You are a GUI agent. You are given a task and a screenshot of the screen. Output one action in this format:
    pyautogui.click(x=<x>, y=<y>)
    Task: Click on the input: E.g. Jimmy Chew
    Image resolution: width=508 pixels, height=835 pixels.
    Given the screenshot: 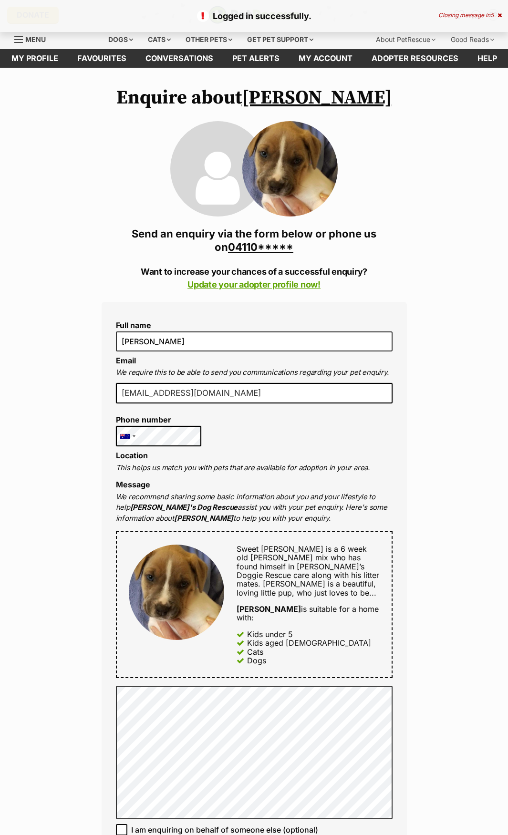 What is the action you would take?
    pyautogui.click(x=254, y=342)
    